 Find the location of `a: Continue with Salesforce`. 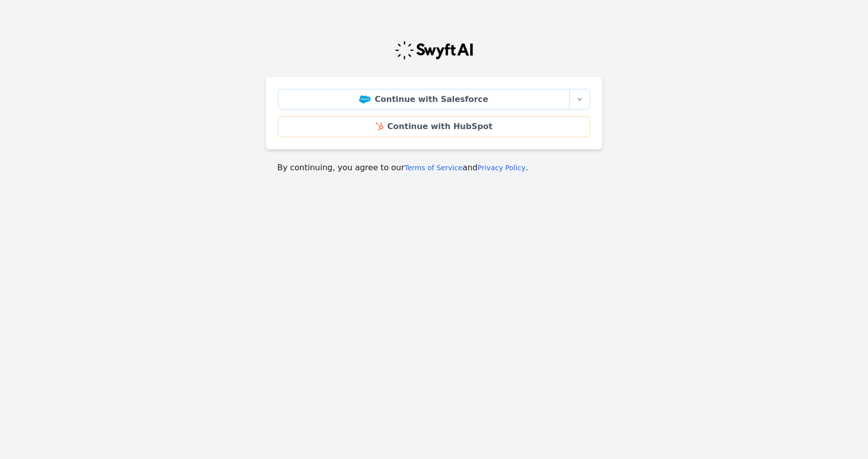

a: Continue with Salesforce is located at coordinates (423, 99).